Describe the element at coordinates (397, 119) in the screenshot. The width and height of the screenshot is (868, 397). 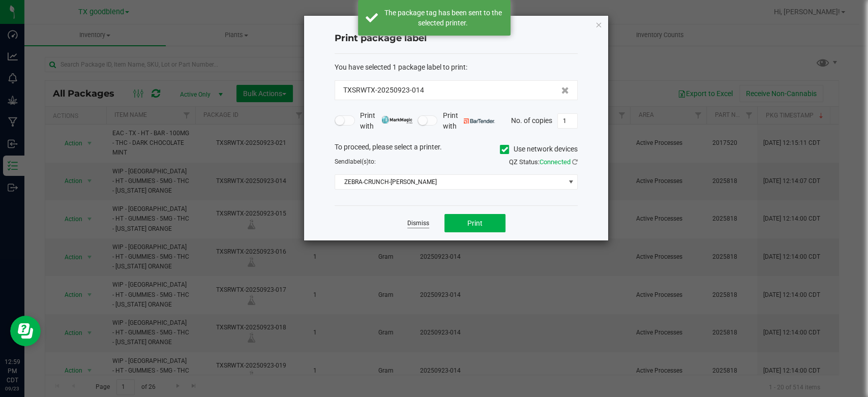
I see `img: mark_magic_cybra.png` at that location.